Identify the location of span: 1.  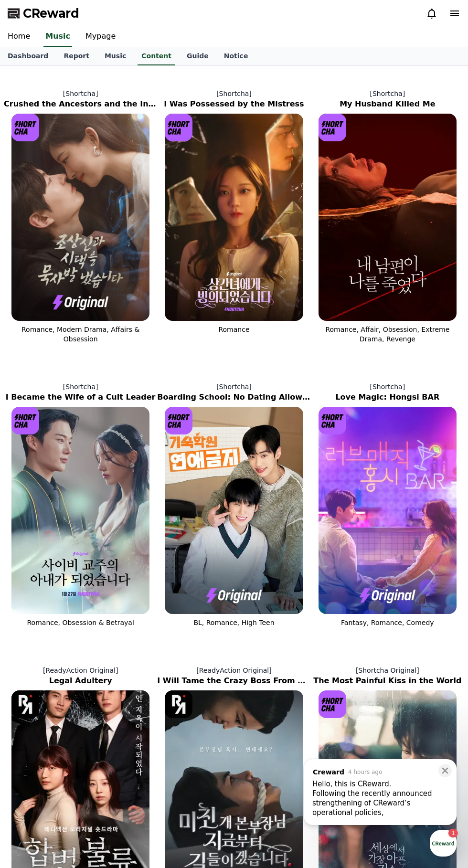
(98, 306).